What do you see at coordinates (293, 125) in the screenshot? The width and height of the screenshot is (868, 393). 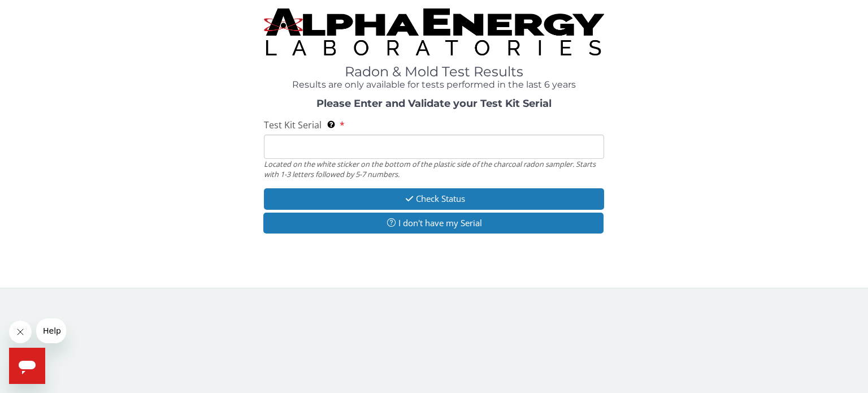 I see `span: Test Kit Serial` at bounding box center [293, 125].